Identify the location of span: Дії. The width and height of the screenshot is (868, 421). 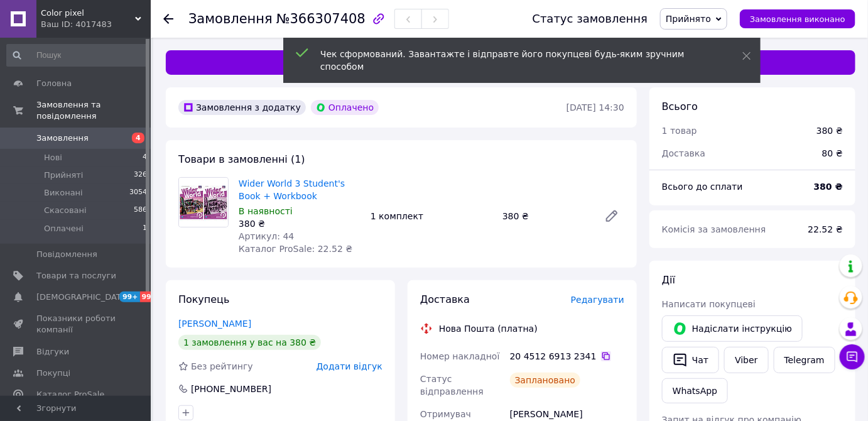
(668, 280).